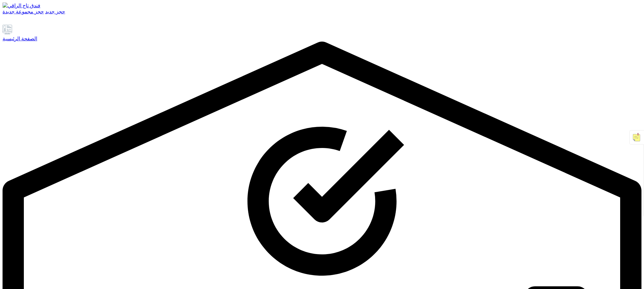 This screenshot has height=289, width=644. What do you see at coordinates (21, 5) in the screenshot?
I see `img: فندق تاج الراقي` at bounding box center [21, 5].